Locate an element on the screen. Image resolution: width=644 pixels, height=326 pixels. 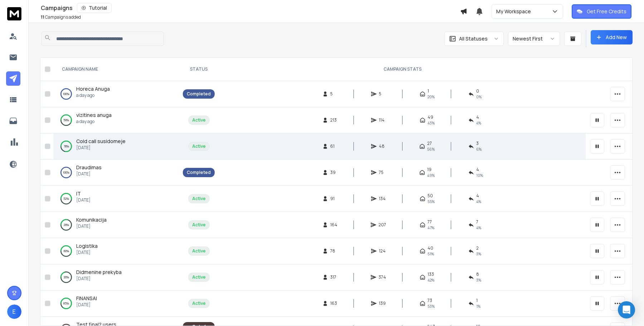
button: Get Free Credits is located at coordinates (602, 12).